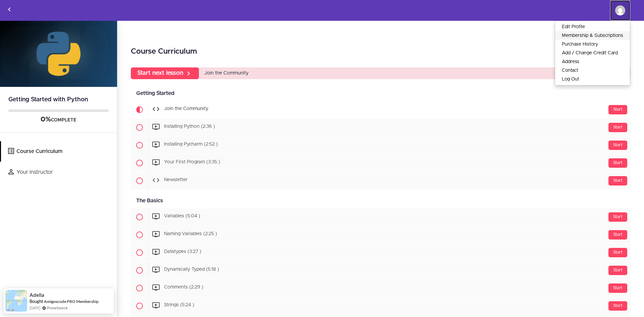 The width and height of the screenshot is (644, 317). What do you see at coordinates (58, 119) in the screenshot?
I see `div: COMPLETE` at bounding box center [58, 119].